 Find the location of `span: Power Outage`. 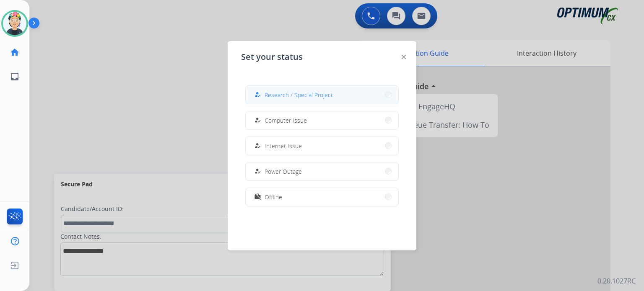

span: Power Outage is located at coordinates (283, 171).